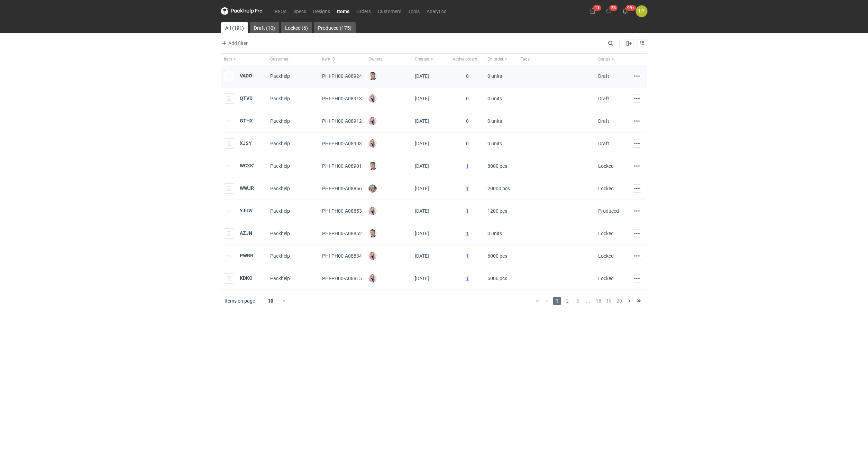 Image resolution: width=868 pixels, height=452 pixels. Describe the element at coordinates (247, 188) in the screenshot. I see `a: WWJR` at that location.